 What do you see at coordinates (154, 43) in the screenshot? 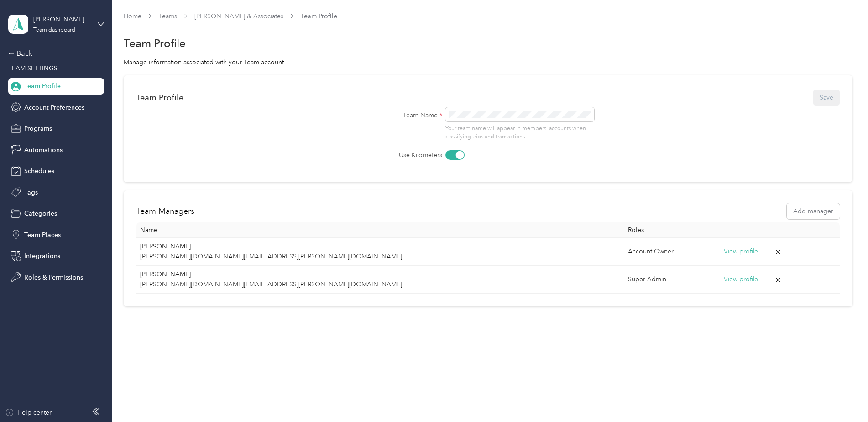
I see `h1: Team Profile` at bounding box center [154, 43].